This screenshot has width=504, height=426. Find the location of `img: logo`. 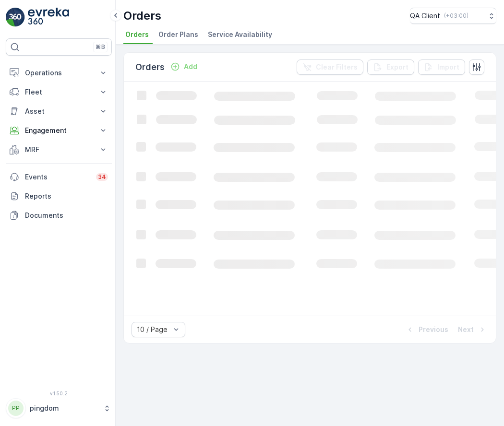

img: logo is located at coordinates (15, 17).